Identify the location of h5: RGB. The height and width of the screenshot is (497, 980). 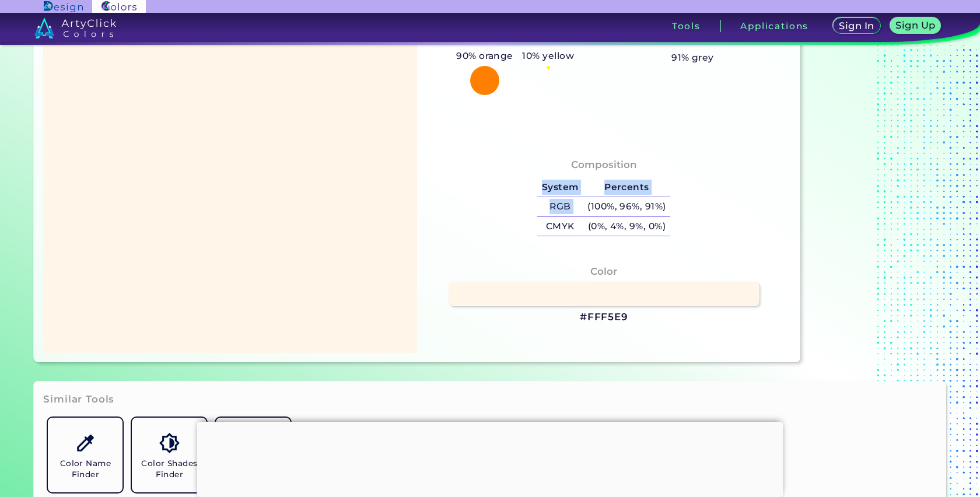
(560, 207).